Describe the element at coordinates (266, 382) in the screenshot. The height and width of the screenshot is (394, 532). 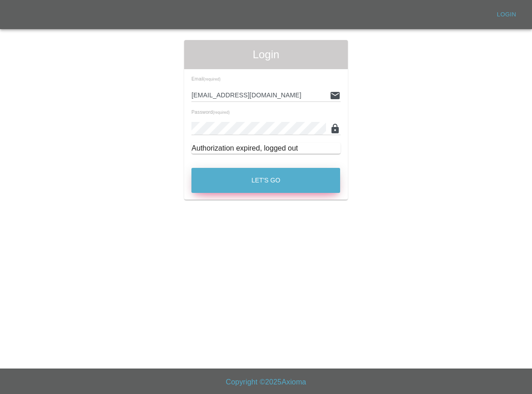
I see `h6: Copyright © 2025 Axioma` at that location.